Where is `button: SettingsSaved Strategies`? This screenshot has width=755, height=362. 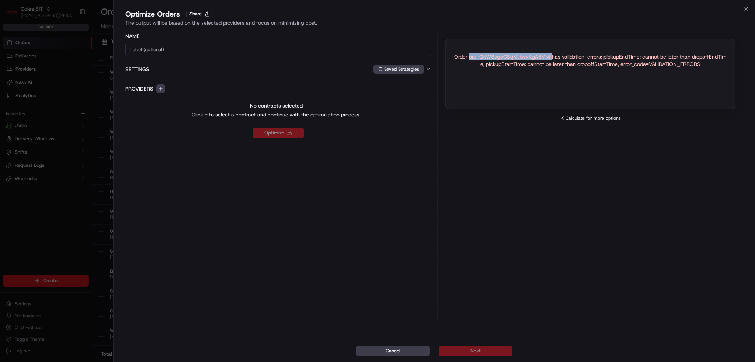 button: SettingsSaved Strategies is located at coordinates (278, 69).